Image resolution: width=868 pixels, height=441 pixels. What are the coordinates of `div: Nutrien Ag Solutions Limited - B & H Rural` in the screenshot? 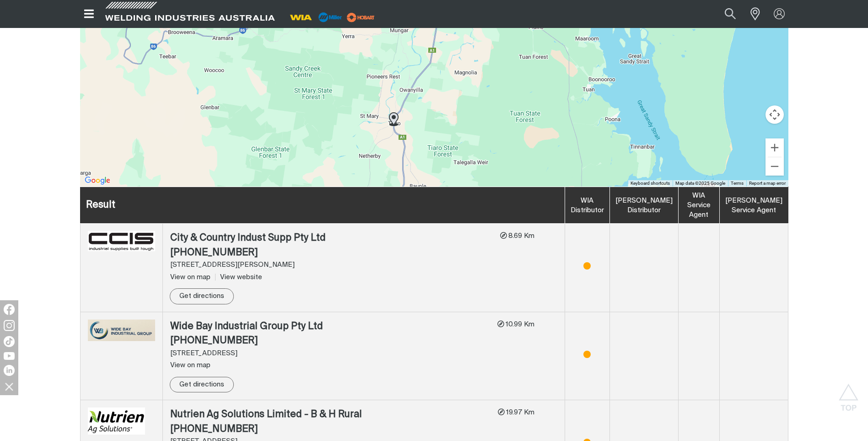 It's located at (330, 415).